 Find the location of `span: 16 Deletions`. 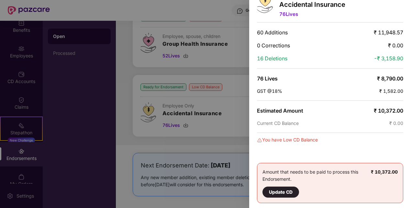

span: 16 Deletions is located at coordinates (272, 58).